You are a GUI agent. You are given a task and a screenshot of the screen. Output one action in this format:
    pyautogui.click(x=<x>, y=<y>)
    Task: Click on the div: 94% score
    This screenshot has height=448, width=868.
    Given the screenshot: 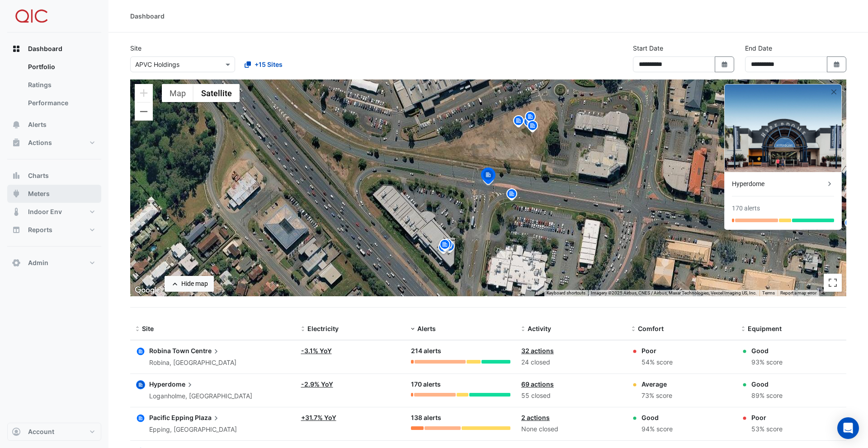 What is the action you would take?
    pyautogui.click(x=657, y=429)
    